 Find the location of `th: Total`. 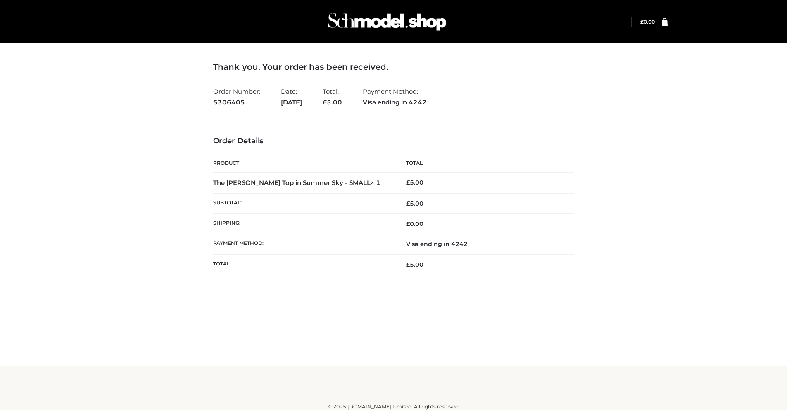

th: Total is located at coordinates (483, 163).